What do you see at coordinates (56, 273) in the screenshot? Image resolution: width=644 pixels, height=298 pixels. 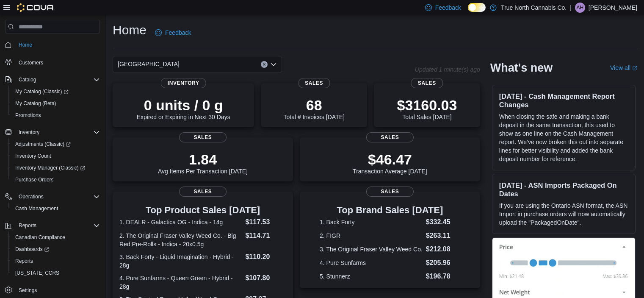 I see `span: Washington CCRS` at bounding box center [56, 273].